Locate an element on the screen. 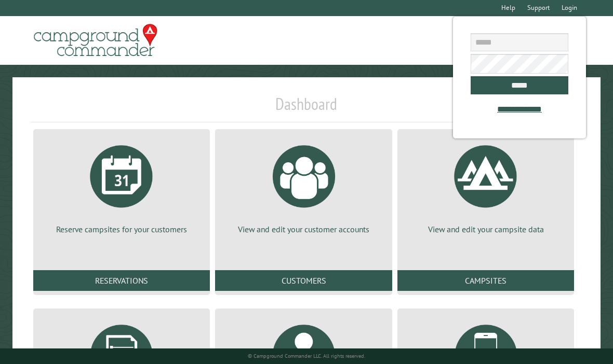 Image resolution: width=613 pixels, height=364 pixels. a: Customers is located at coordinates (303, 280).